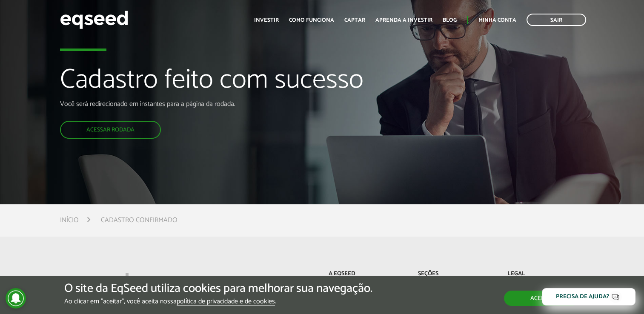 This screenshot has height=314, width=644. What do you see at coordinates (139, 220) in the screenshot?
I see `li: Cadastro confirmado` at bounding box center [139, 220].